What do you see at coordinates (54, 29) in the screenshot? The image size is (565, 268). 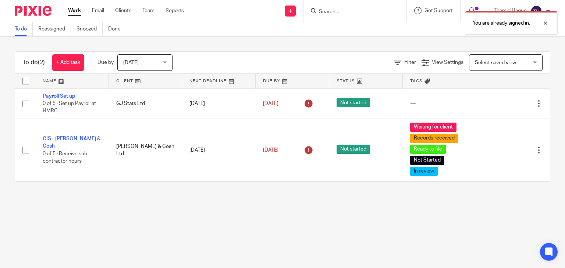 I see `a: Reassigned` at bounding box center [54, 29].